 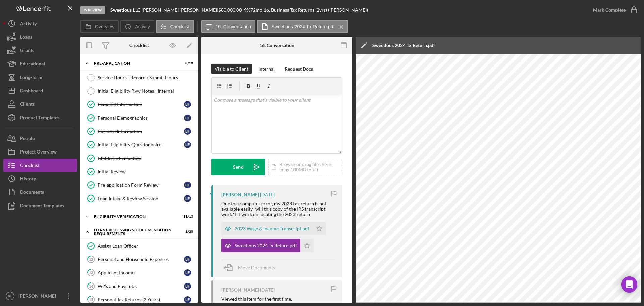 I want to click on div: Personal and Household Expenses, so click(x=141, y=259).